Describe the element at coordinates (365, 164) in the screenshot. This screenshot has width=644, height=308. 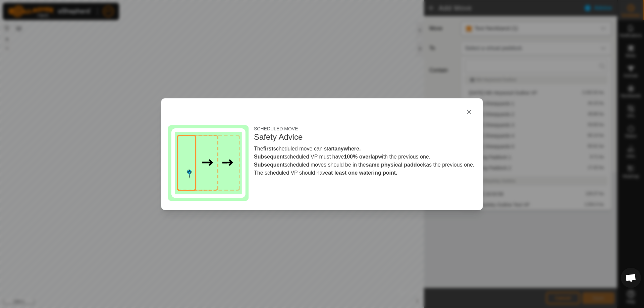
I see `li: scheduled moves should be in the as the previous one.` at that location.